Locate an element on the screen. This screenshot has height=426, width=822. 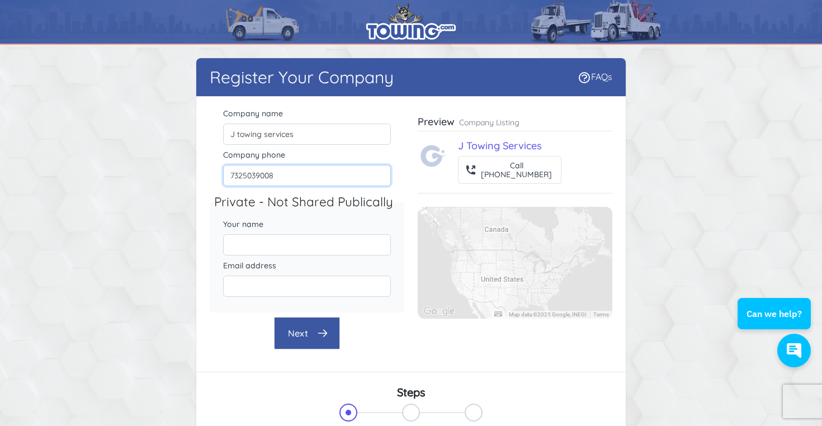
a: J towing services is located at coordinates (500, 145).